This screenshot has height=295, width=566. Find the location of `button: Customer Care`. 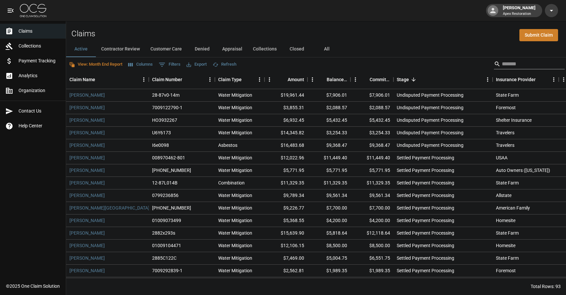

button: Customer Care is located at coordinates (166, 49).